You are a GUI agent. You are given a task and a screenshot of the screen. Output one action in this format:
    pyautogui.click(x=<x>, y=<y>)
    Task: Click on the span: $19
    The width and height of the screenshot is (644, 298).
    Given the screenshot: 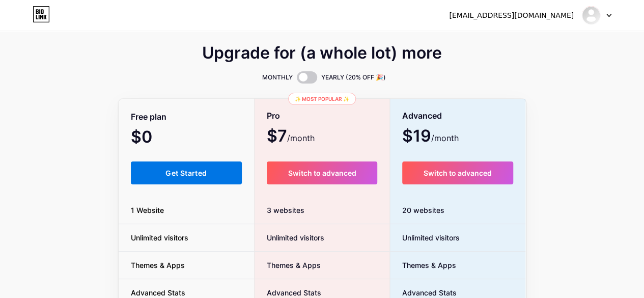 What is the action you would take?
    pyautogui.click(x=430, y=137)
    